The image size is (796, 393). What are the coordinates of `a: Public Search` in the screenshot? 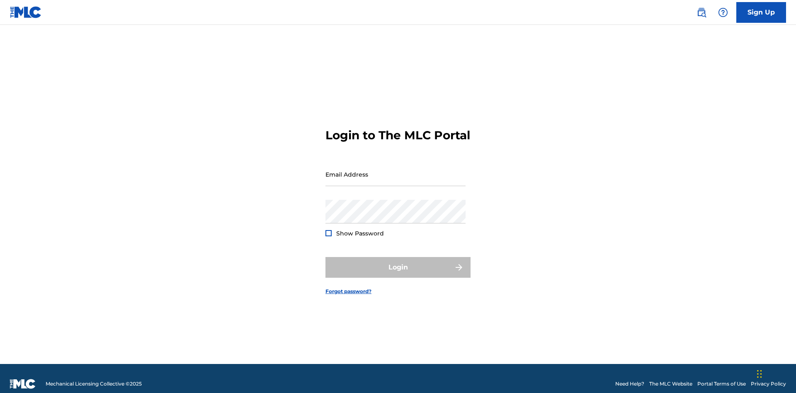 It's located at (701, 12).